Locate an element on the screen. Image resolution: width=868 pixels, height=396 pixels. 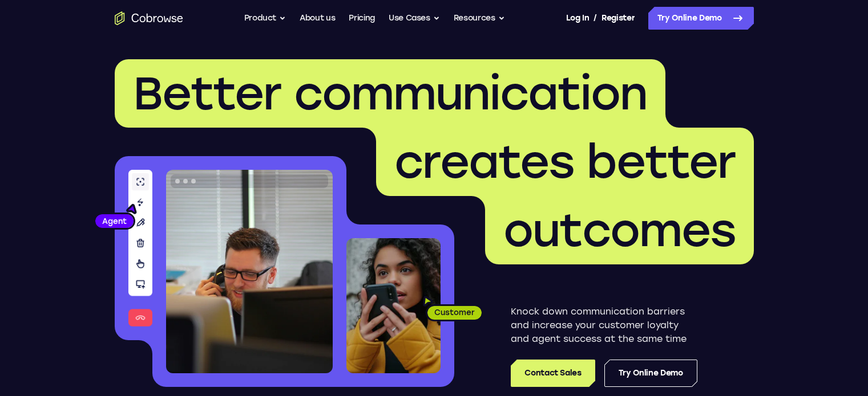
a: Go to the home page is located at coordinates (149, 18).